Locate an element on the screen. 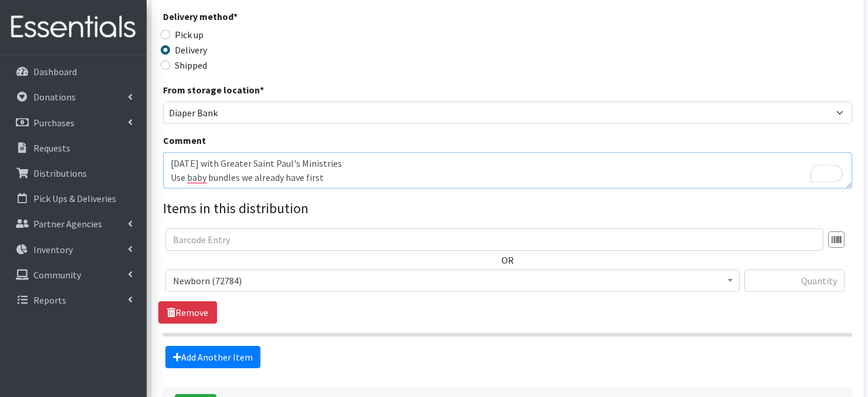  a: Add Another Item is located at coordinates (213, 357).